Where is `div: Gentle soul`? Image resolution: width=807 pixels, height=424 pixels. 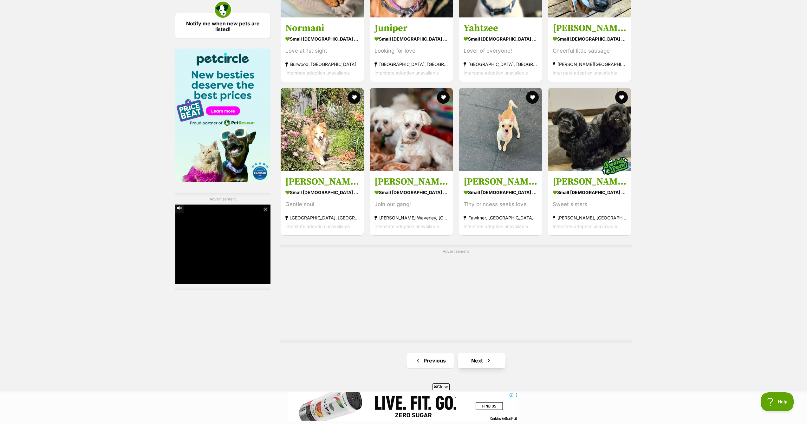 div: Gentle soul is located at coordinates (322, 204).